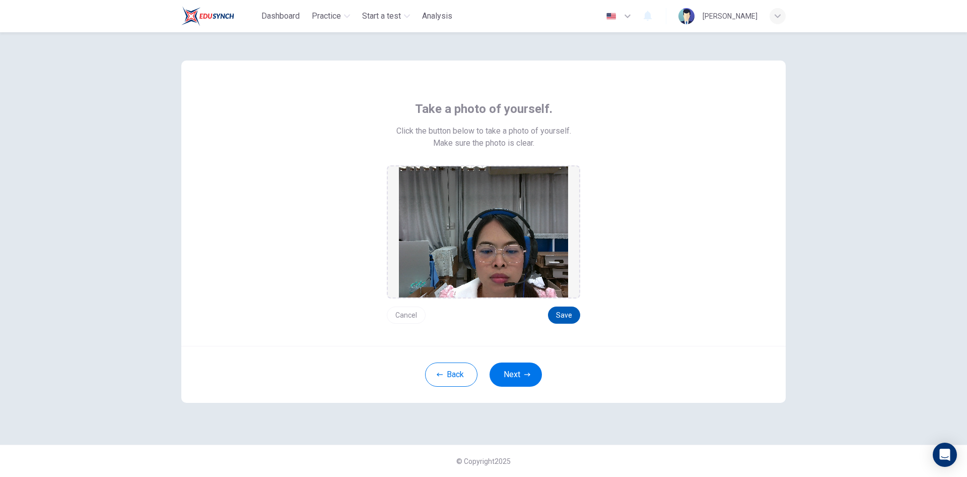  I want to click on span: Start a test, so click(381, 16).